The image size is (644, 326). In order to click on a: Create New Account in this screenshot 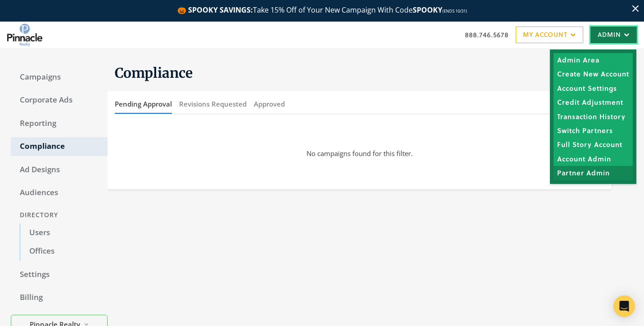, I will do `click(593, 74)`.